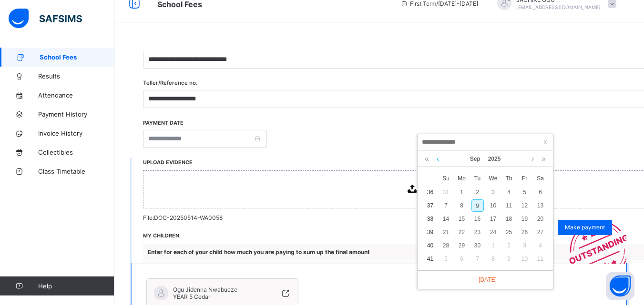  I want to click on td: October 11, 2025, so click(540, 259).